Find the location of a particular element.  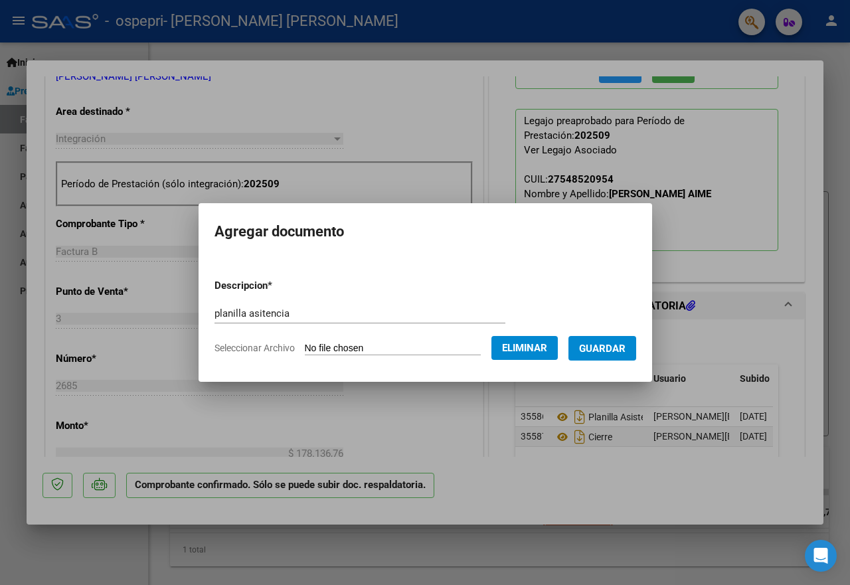

p: Descripcion is located at coordinates (278, 286).